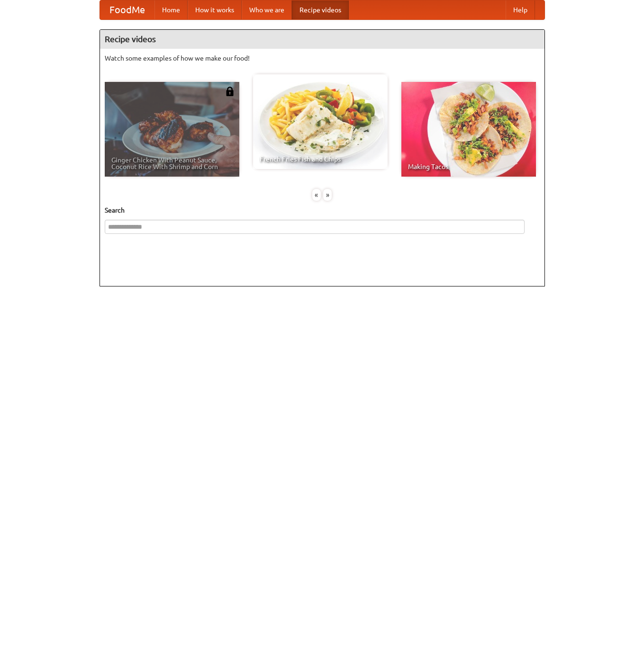 Image resolution: width=644 pixels, height=670 pixels. What do you see at coordinates (322, 210) in the screenshot?
I see `h5: Search` at bounding box center [322, 210].